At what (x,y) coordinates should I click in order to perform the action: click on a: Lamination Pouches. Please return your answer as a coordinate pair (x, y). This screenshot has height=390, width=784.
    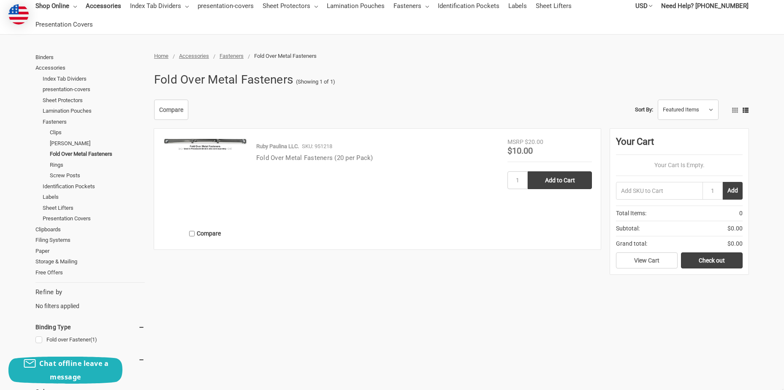
    Looking at the image, I should click on (94, 111).